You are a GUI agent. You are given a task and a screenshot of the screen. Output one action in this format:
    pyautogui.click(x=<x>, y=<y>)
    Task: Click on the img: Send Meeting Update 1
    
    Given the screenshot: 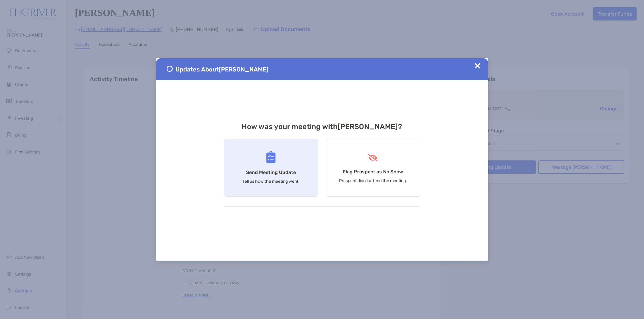 What is the action you would take?
    pyautogui.click(x=170, y=69)
    